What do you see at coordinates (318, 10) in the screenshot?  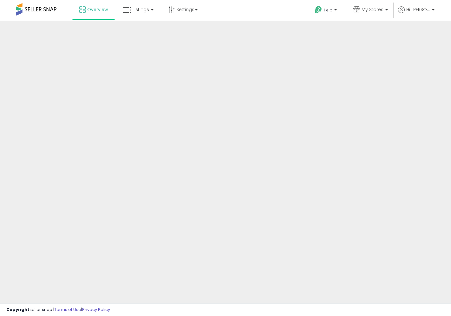 I see `i: Get Help` at bounding box center [318, 10].